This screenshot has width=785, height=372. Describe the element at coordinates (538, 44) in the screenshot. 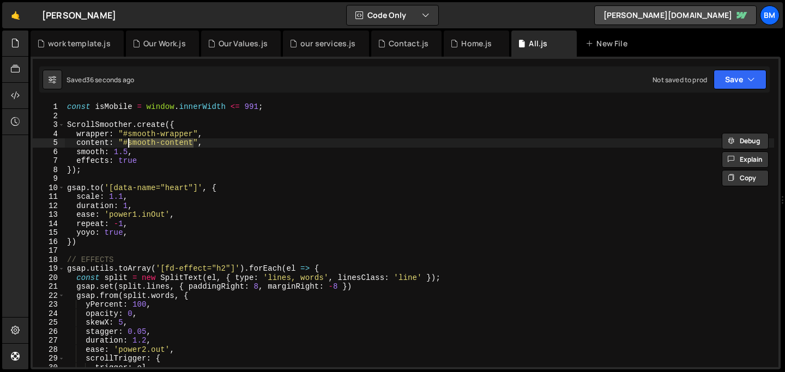

I see `div: All.js` at that location.